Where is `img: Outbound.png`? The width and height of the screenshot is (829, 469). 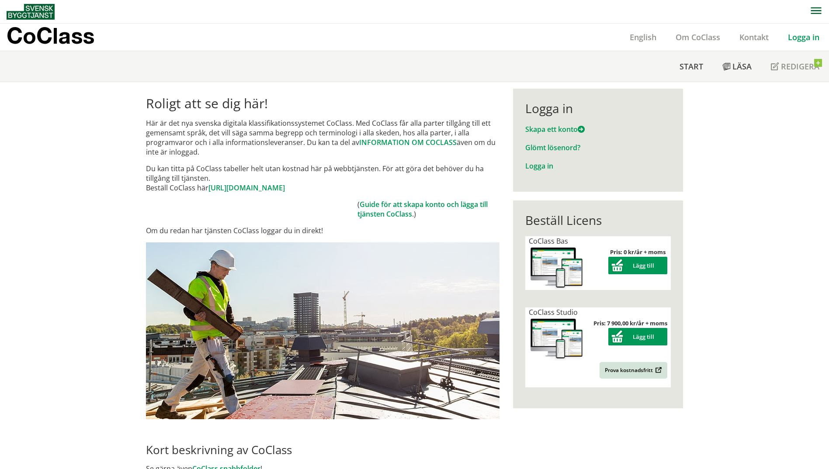
img: Outbound.png is located at coordinates (658, 370).